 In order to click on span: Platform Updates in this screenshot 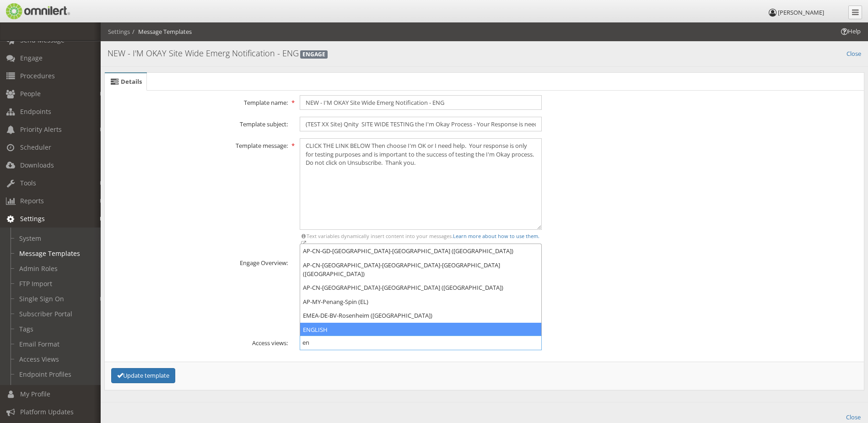, I will do `click(47, 411)`.